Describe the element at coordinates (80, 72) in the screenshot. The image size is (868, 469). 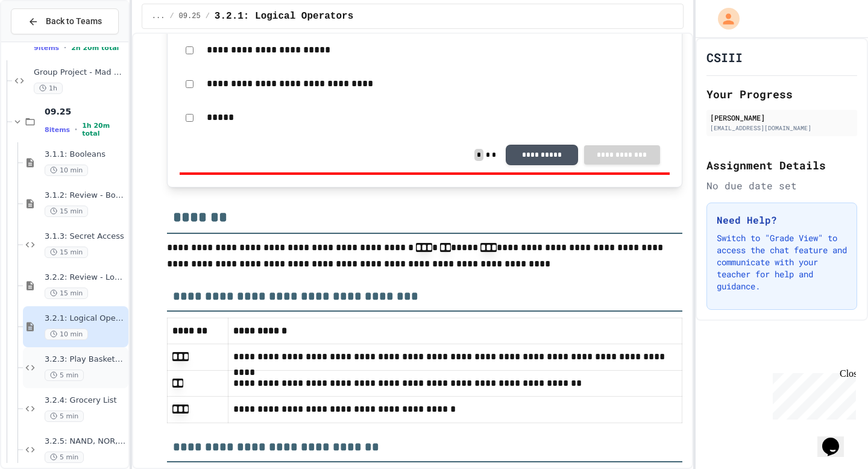
I see `span: Group Project - Mad Libs` at that location.